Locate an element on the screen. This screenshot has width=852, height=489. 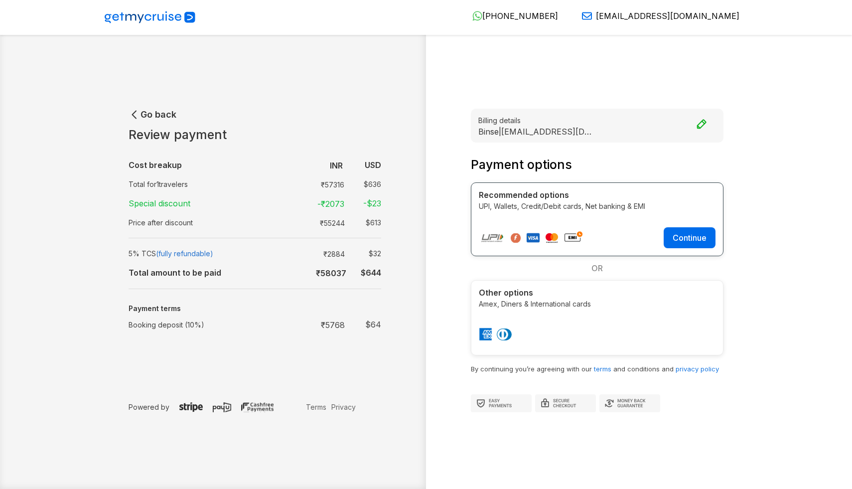
td: ₹ 55244 is located at coordinates (330, 222).